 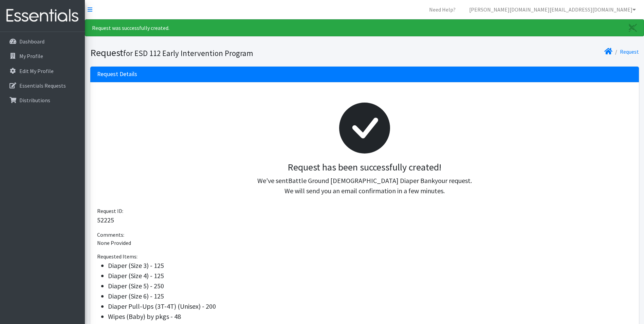 What do you see at coordinates (43, 100) in the screenshot?
I see `a: Distributions` at bounding box center [43, 100].